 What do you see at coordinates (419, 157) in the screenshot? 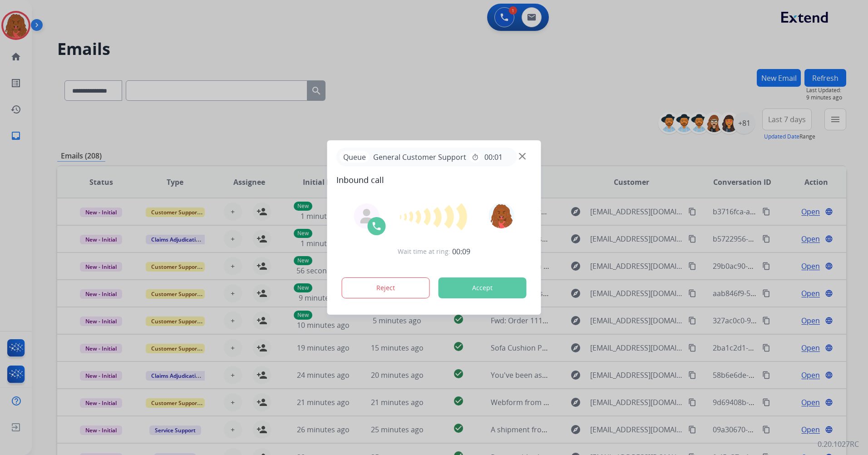
I see `span: General Customer Support` at bounding box center [419, 157].